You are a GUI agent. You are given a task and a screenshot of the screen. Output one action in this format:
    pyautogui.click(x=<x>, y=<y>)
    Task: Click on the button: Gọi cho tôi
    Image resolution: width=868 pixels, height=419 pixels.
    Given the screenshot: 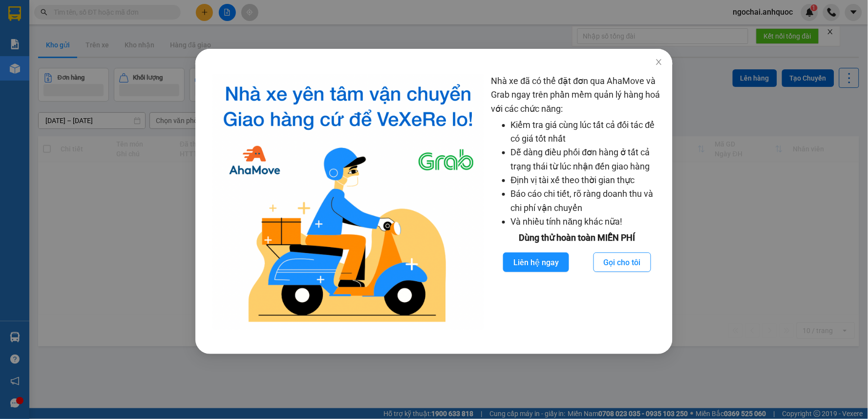 What is the action you would take?
    pyautogui.click(x=622, y=262)
    